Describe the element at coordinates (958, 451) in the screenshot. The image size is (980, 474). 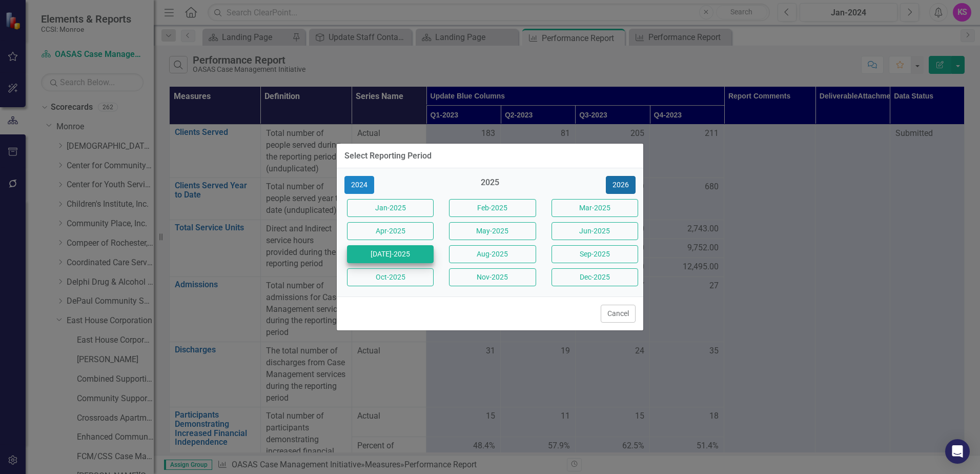
I see `div: Open Intercom Messenger` at that location.